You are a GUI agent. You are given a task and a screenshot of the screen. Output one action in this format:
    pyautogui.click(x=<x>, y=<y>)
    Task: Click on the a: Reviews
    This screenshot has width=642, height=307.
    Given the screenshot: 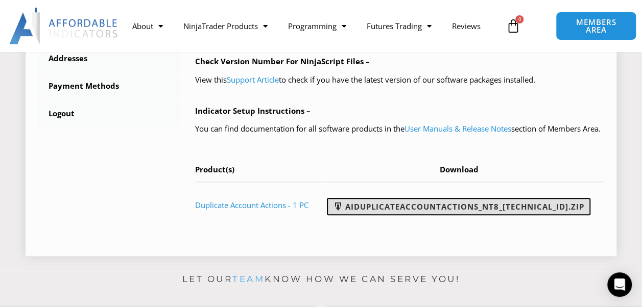 What is the action you would take?
    pyautogui.click(x=466, y=26)
    